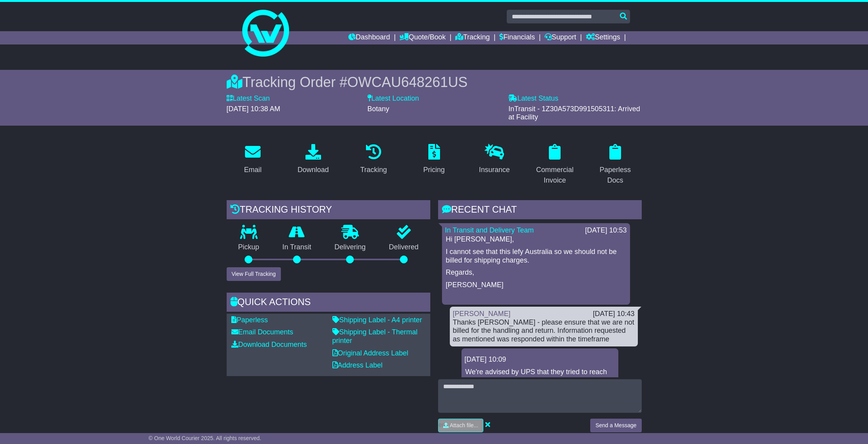 Image resolution: width=868 pixels, height=444 pixels. Describe the element at coordinates (434, 159) in the screenshot. I see `a: Pricing` at that location.